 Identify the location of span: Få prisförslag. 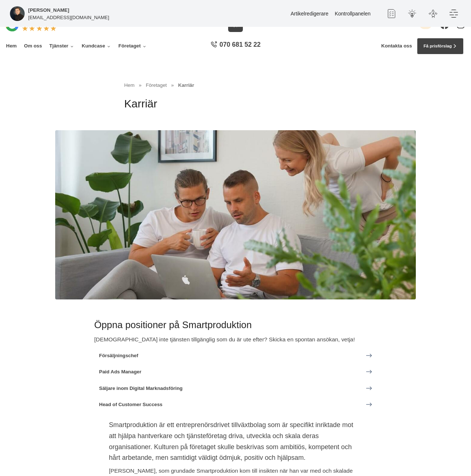
(438, 46).